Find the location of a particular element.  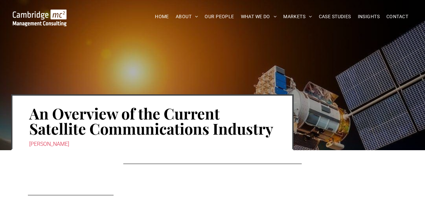

a: HOME is located at coordinates (162, 16).